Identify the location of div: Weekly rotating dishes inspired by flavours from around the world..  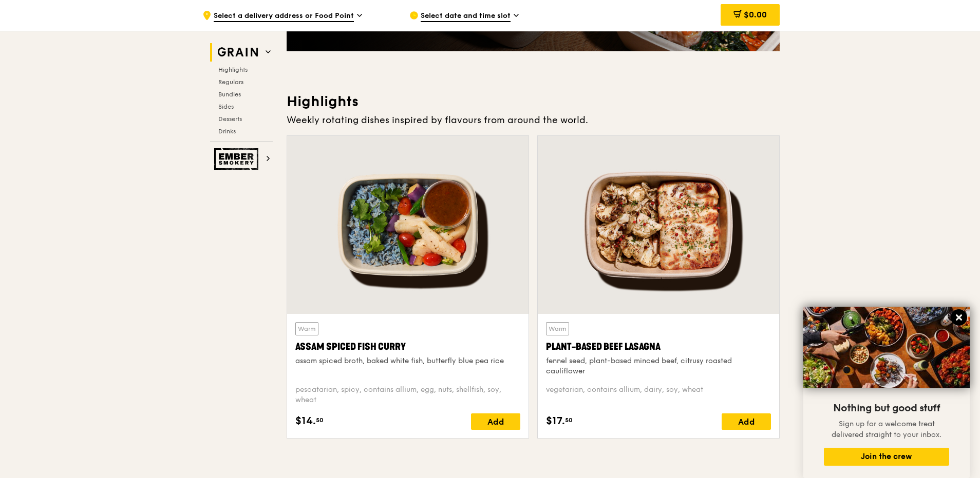
(533, 120).